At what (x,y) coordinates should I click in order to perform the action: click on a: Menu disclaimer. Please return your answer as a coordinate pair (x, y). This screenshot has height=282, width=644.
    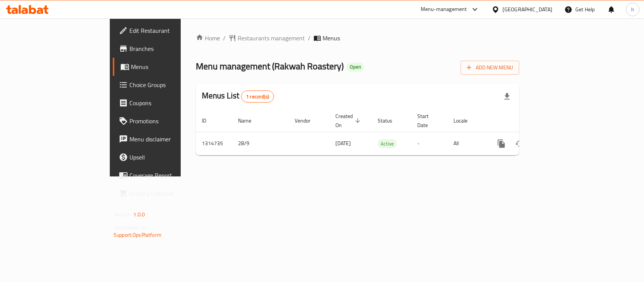
    Looking at the image, I should click on (165, 139).